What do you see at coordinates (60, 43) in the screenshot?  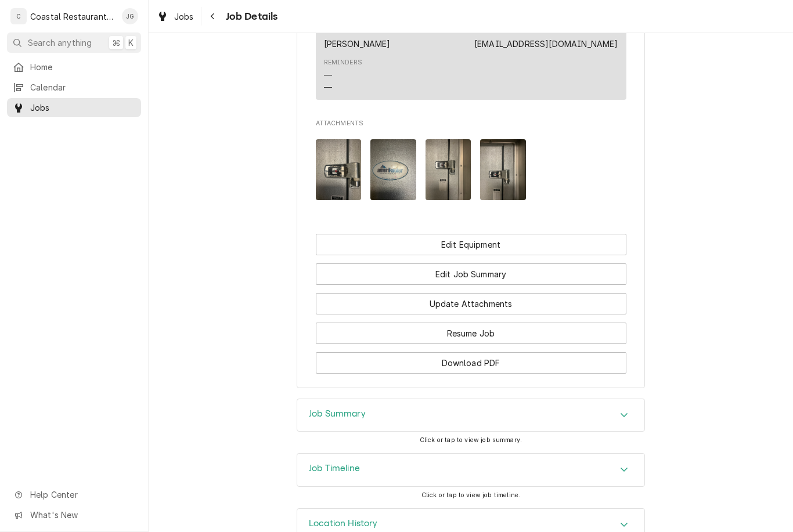 I see `span: Search anything` at bounding box center [60, 43].